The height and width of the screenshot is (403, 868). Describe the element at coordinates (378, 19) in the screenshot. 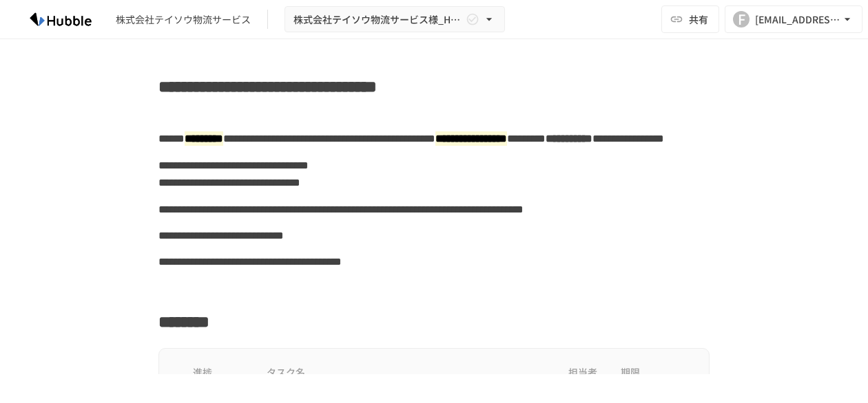

I see `span: 株式会社テイソウ物流サービス様_Hubbleトライアル導入資料` at that location.